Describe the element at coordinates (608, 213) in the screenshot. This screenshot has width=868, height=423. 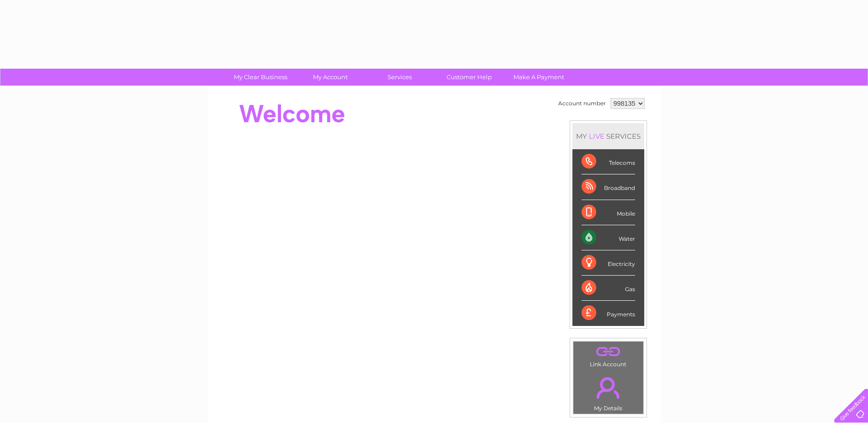
I see `div: Mobile` at that location.